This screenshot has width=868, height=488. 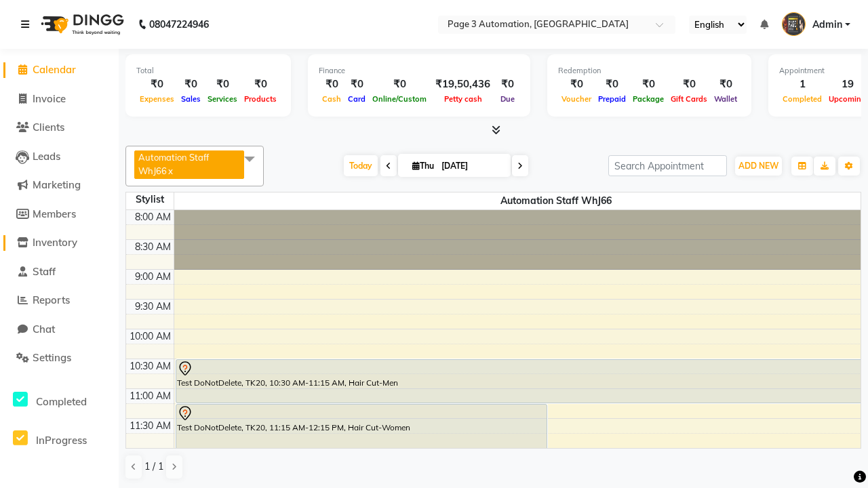 What do you see at coordinates (689, 99) in the screenshot?
I see `span: Gift Cards` at bounding box center [689, 99].